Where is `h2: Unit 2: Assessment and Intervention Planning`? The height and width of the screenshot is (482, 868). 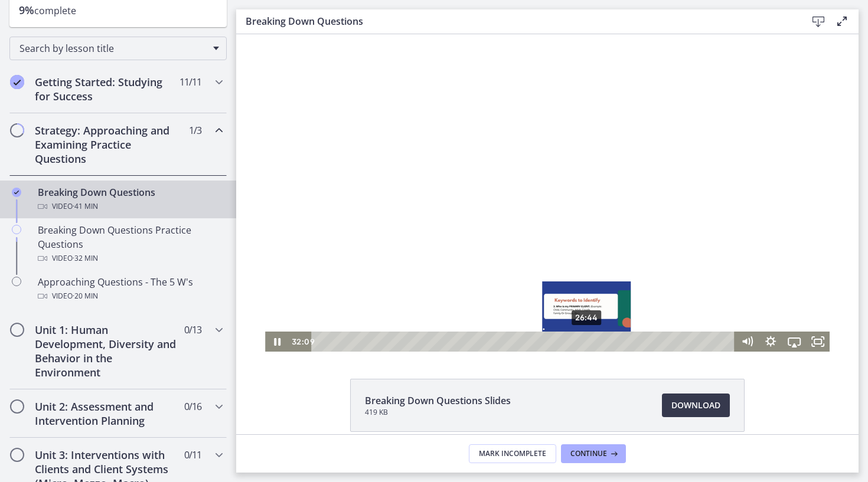
h2: Unit 2: Assessment and Intervention Planning is located at coordinates (106, 413).